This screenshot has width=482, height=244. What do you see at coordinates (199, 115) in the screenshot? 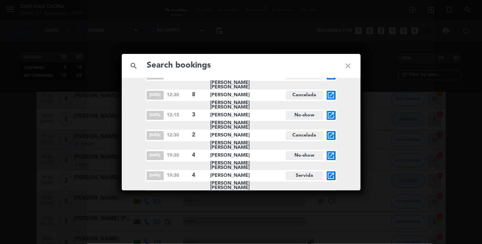
I see `span: 3` at bounding box center [199, 115].